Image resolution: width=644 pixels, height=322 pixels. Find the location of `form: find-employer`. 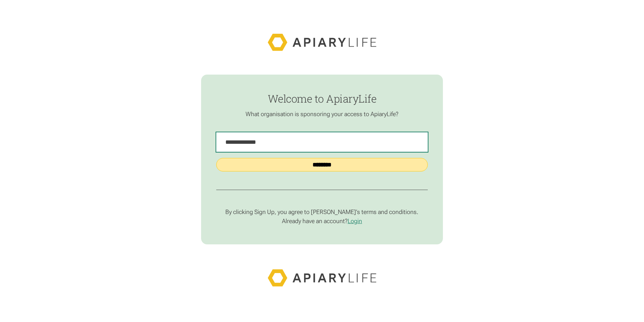

form: find-employer is located at coordinates (322, 160).